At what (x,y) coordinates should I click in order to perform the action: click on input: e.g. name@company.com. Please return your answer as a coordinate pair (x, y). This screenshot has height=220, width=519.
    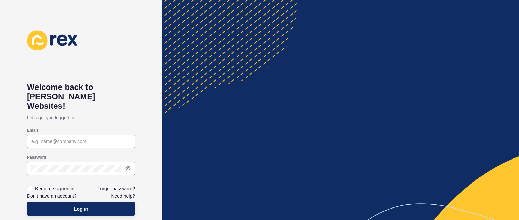
    Looking at the image, I should click on (81, 141).